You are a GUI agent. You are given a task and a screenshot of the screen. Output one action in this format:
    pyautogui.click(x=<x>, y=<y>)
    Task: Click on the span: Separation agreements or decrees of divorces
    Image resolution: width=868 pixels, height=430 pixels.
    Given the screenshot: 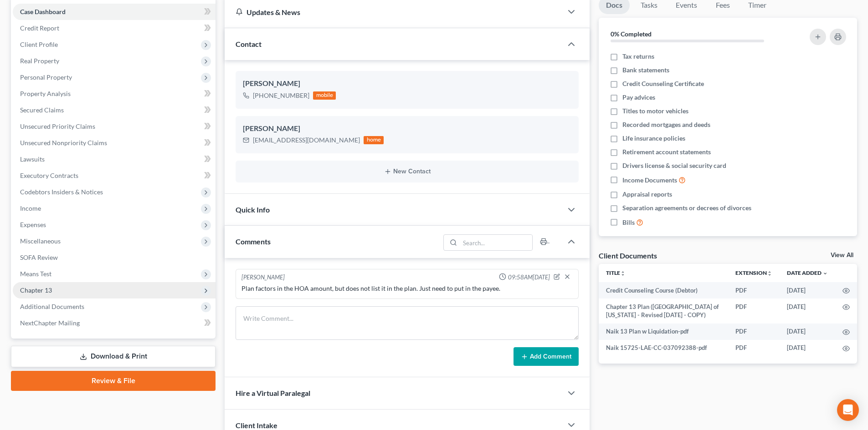 What is the action you would take?
    pyautogui.click(x=687, y=208)
    